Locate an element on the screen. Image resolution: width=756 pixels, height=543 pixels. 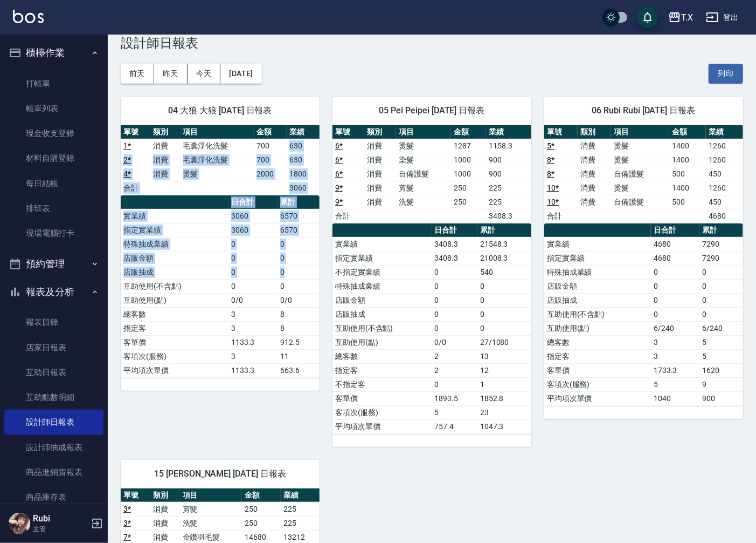
td: 1800 is located at coordinates (303, 174).